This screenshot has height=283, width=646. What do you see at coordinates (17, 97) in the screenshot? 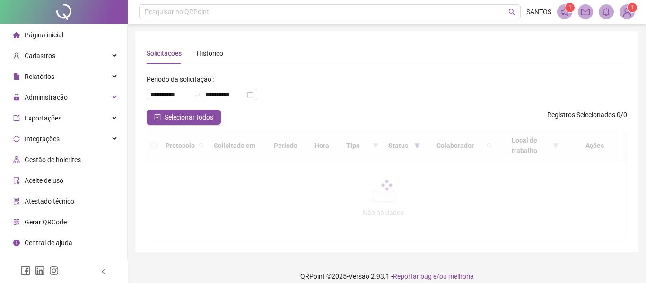
I see `span: lock` at bounding box center [17, 97].